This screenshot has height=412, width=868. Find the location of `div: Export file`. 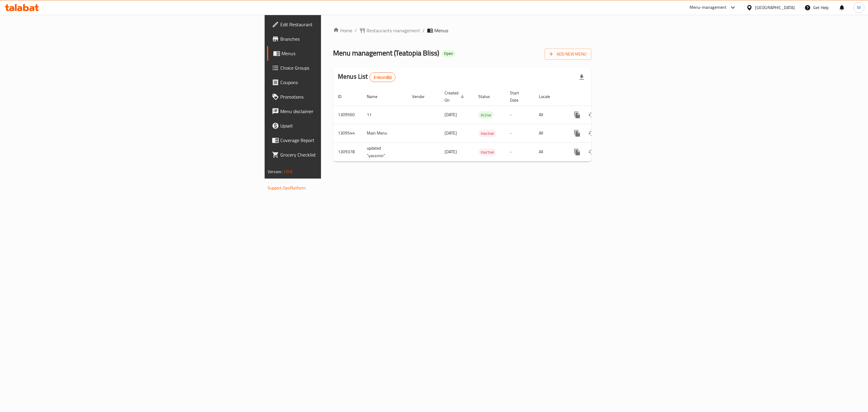

div: Export file is located at coordinates (582, 77).